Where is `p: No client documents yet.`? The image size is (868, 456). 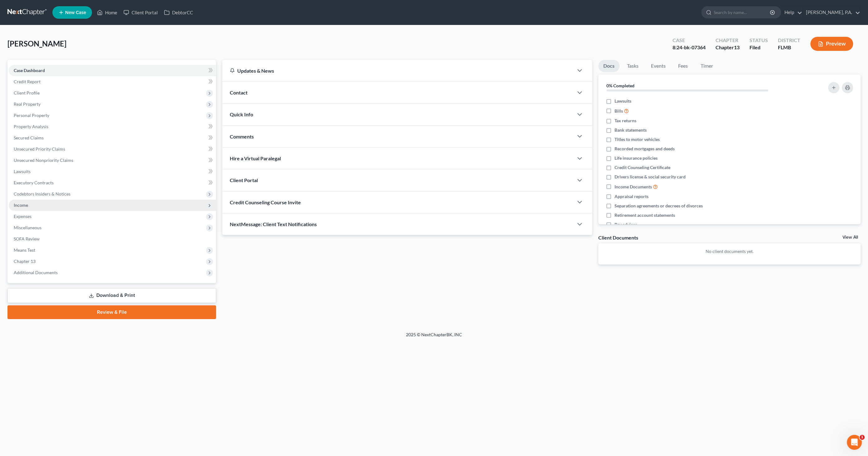
p: No client documents yet. is located at coordinates (729, 252).